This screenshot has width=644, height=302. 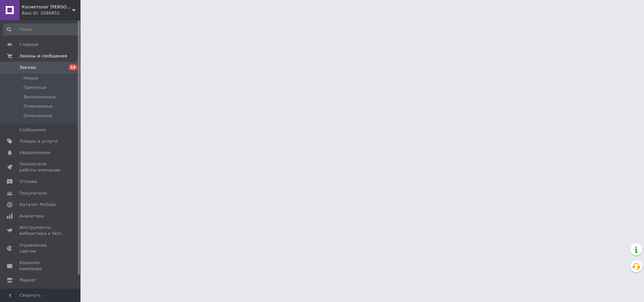 I want to click on span: Заказы, so click(x=27, y=67).